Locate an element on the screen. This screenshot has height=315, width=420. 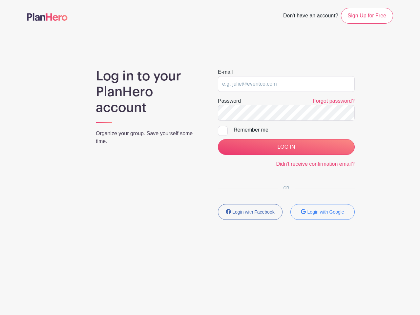
a: Forgot password? is located at coordinates (334, 101).